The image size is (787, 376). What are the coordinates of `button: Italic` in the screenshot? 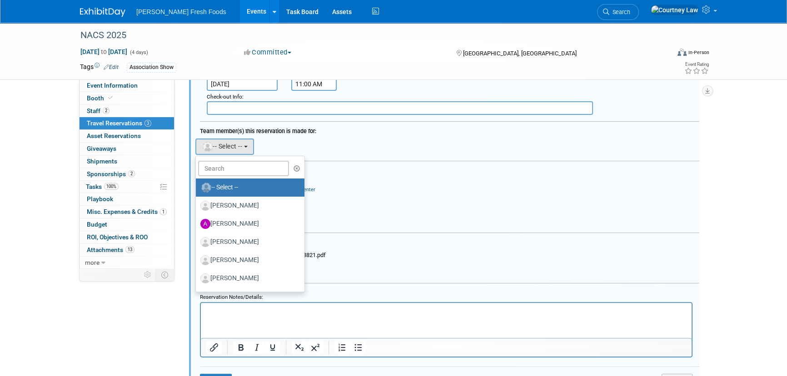 It's located at (257, 348).